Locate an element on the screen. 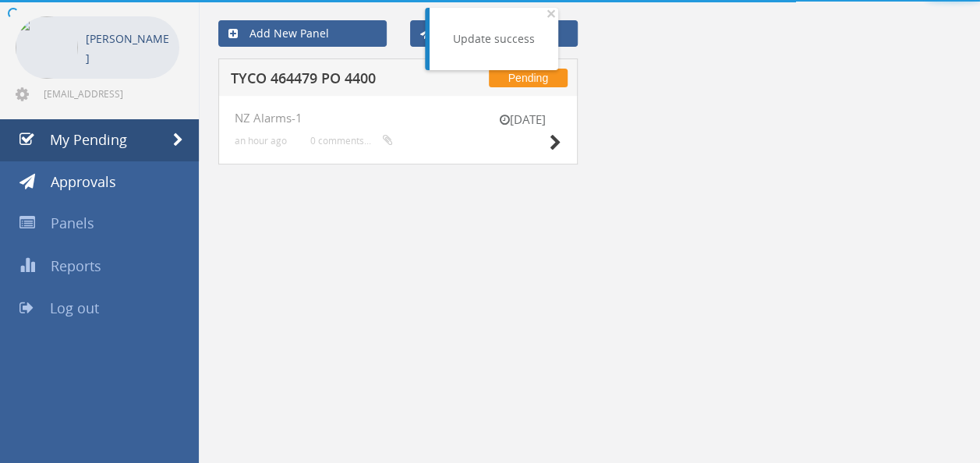  div: Update success is located at coordinates (494, 39).